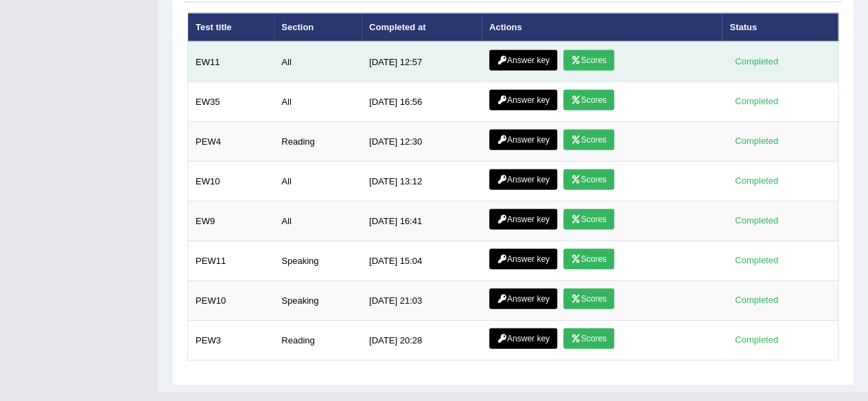 The width and height of the screenshot is (868, 401). Describe the element at coordinates (421, 27) in the screenshot. I see `th: Completed at` at that location.